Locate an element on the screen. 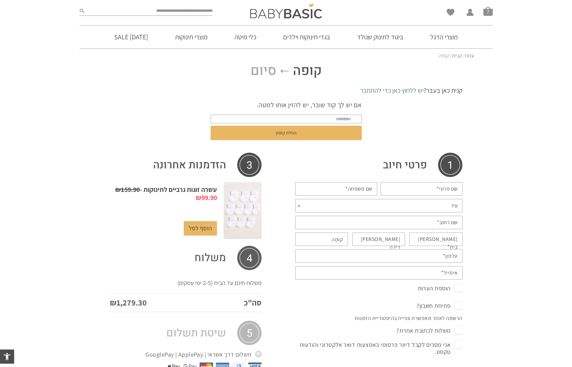 The image size is (572, 367). h3: שיטת תשלום is located at coordinates (186, 332).